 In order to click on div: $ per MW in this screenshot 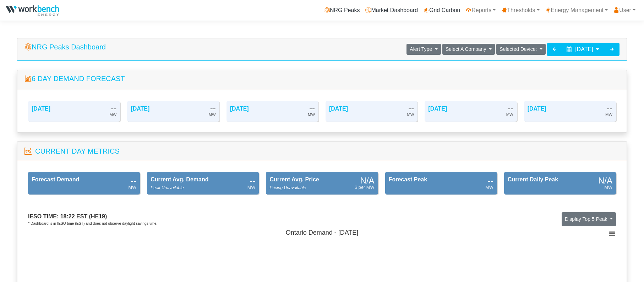, I will do `click(364, 187)`.